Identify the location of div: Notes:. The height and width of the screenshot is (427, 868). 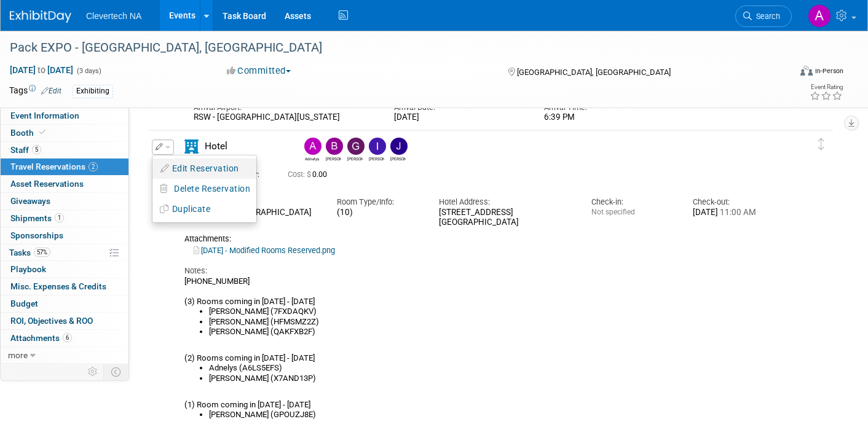
(480, 271).